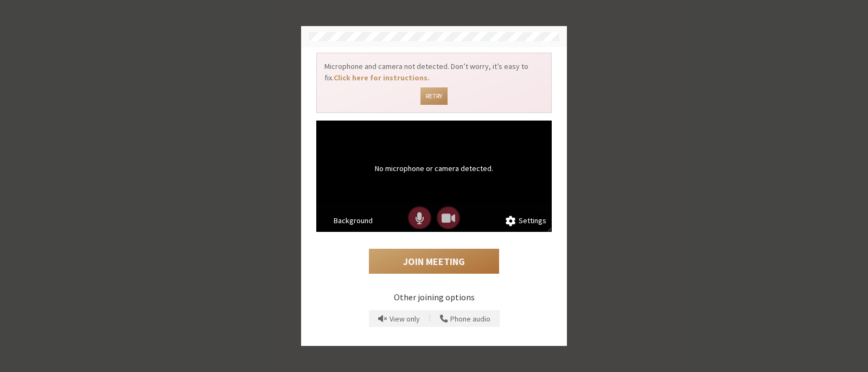 The image size is (868, 372). I want to click on button: Join Meeting, so click(434, 261).